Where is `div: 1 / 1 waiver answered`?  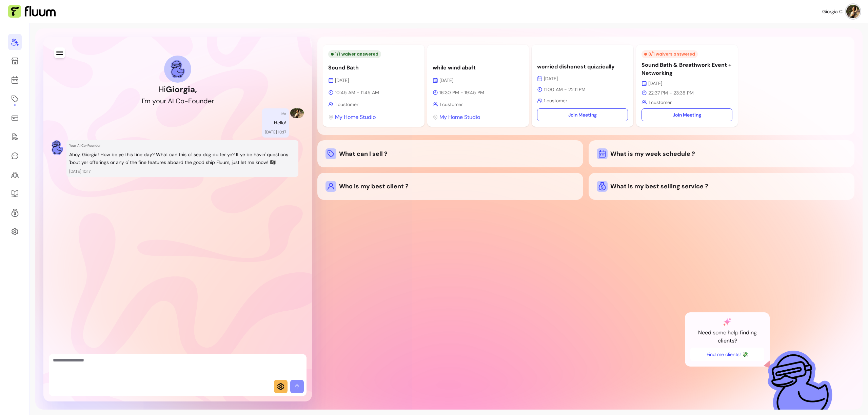
div: 1 / 1 waiver answered is located at coordinates (355, 54).